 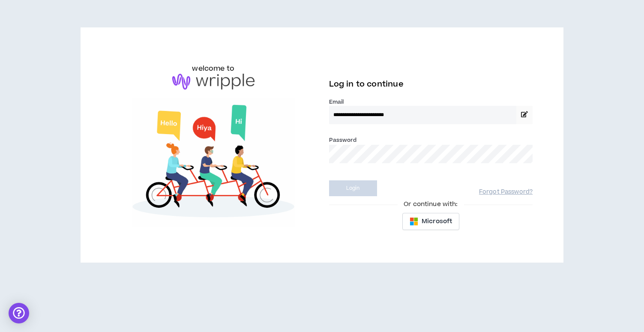 I want to click on a: Forgot Password?, so click(x=506, y=192).